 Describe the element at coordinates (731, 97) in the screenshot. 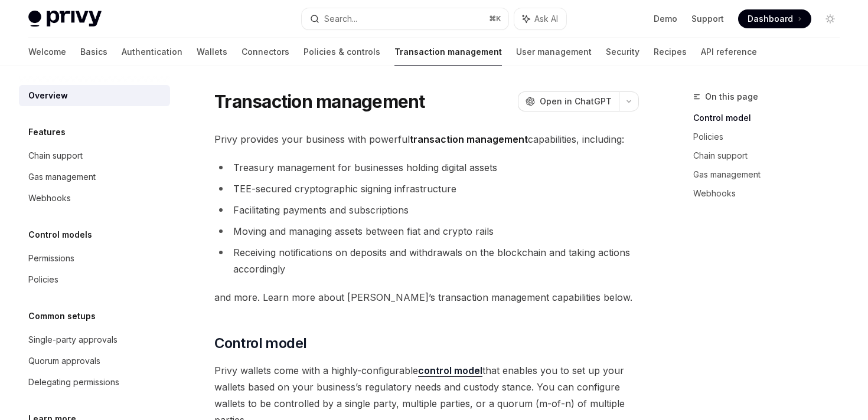

I see `span: On this page` at that location.